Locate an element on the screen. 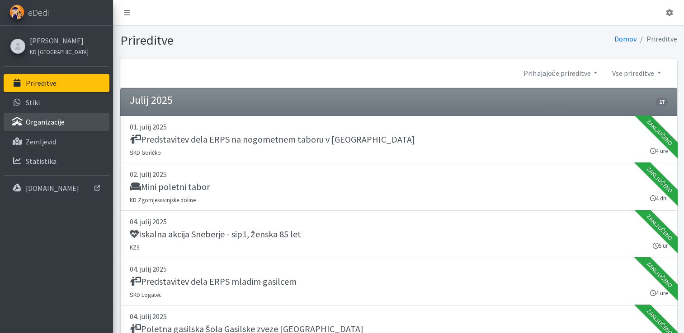 The image size is (684, 333). a: Stiki is located at coordinates (56, 103).